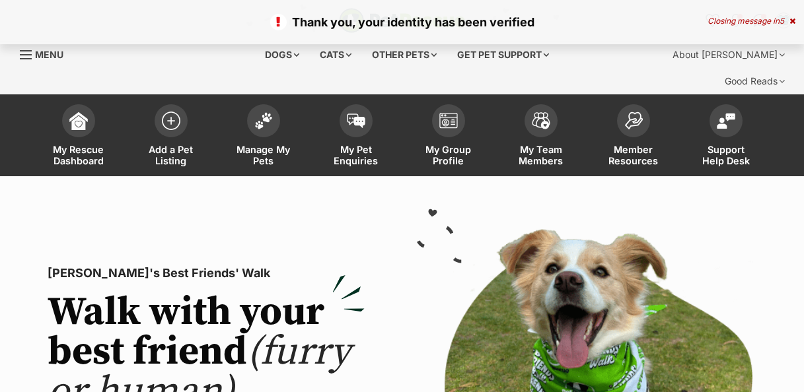 The image size is (804, 392). What do you see at coordinates (49, 54) in the screenshot?
I see `span: Menu` at bounding box center [49, 54].